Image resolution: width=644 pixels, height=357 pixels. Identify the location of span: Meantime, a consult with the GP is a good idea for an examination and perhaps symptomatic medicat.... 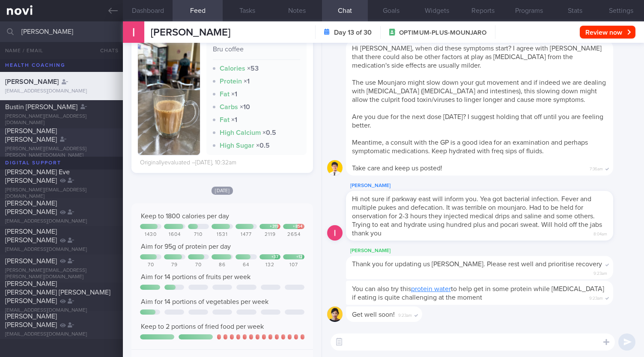
(470, 147).